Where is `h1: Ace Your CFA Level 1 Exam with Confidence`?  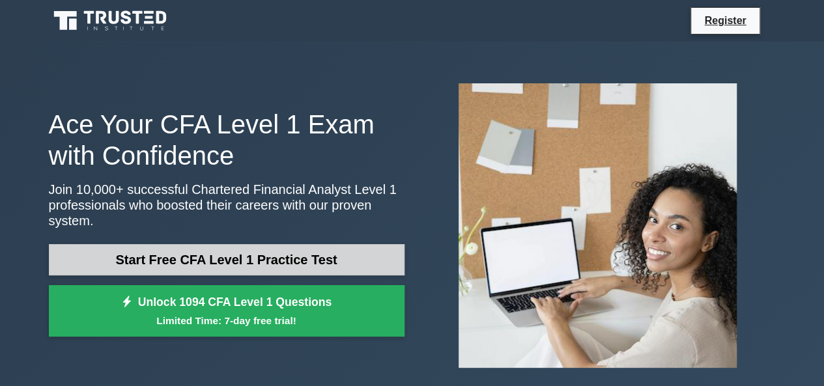 h1: Ace Your CFA Level 1 Exam with Confidence is located at coordinates (227, 140).